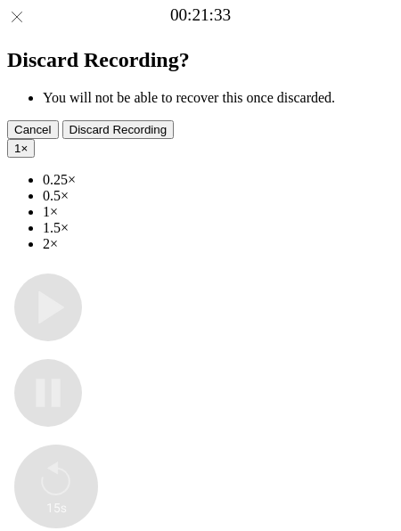  What do you see at coordinates (200, 60) in the screenshot?
I see `h2: Discard Recording?` at bounding box center [200, 60].